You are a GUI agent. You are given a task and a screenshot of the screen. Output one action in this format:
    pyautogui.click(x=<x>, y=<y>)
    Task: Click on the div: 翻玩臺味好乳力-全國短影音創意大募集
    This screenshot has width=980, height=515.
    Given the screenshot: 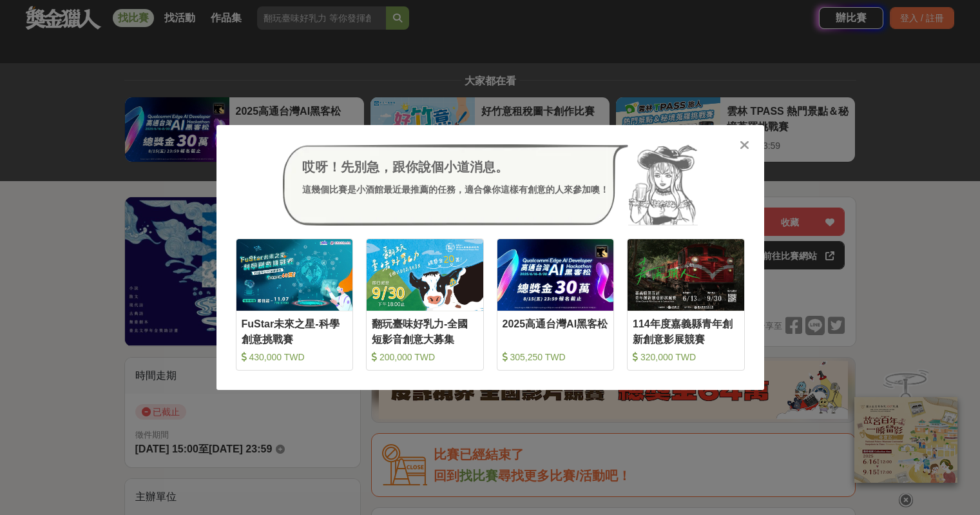 What is the action you would take?
    pyautogui.click(x=424, y=330)
    